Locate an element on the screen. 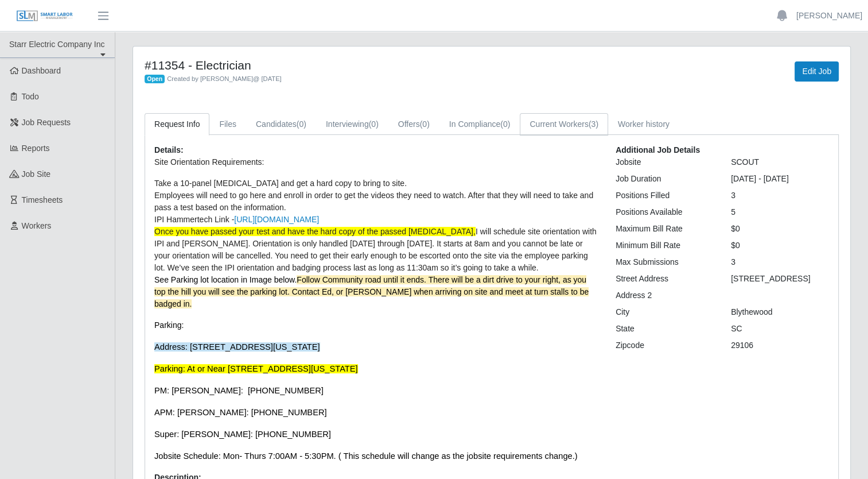  span: (3) is located at coordinates (593, 124).